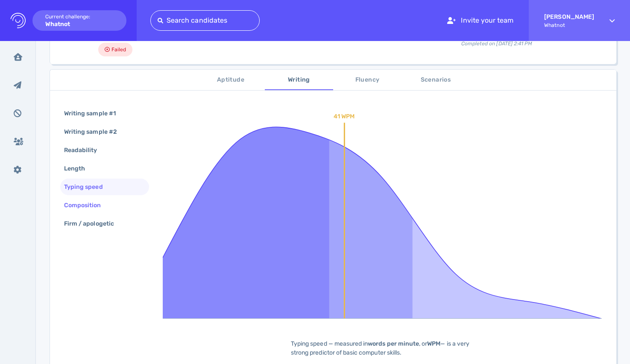 This screenshot has width=630, height=364. What do you see at coordinates (367, 80) in the screenshot?
I see `span: Fluency` at bounding box center [367, 80].